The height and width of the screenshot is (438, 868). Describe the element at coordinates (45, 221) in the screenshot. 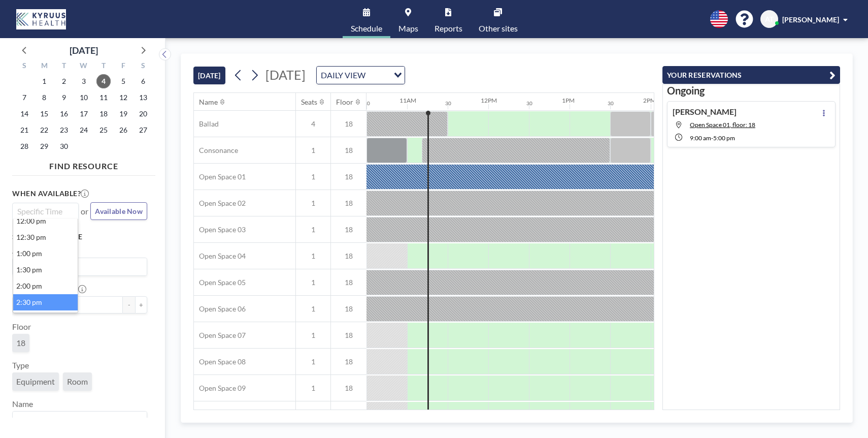

I see `li: 12:00 pm` at that location.